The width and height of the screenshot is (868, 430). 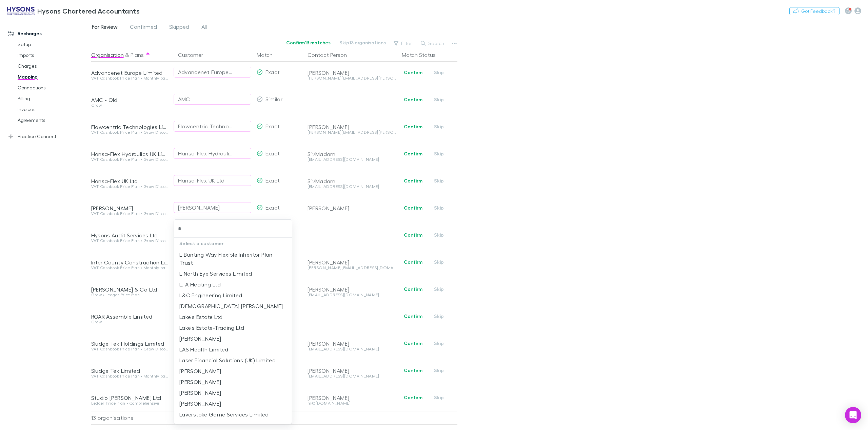 I want to click on li: L&C Engineering Limited, so click(x=232, y=295).